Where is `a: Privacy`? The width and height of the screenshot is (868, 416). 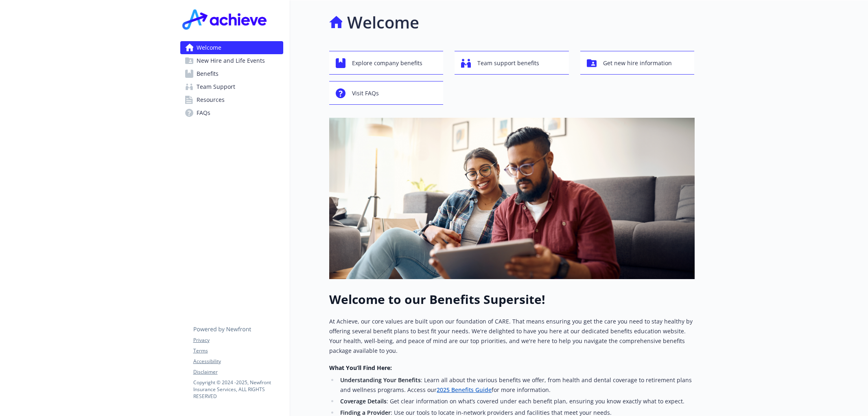 a: Privacy is located at coordinates (238, 340).